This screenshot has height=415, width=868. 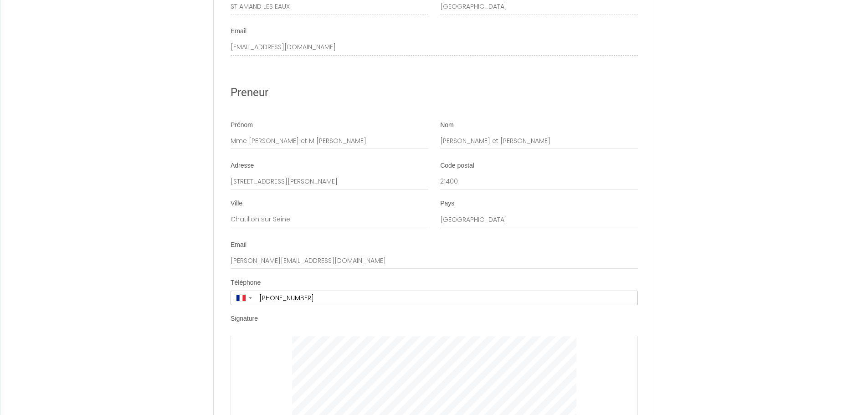 What do you see at coordinates (434, 92) in the screenshot?
I see `h2: Preneur` at bounding box center [434, 92].